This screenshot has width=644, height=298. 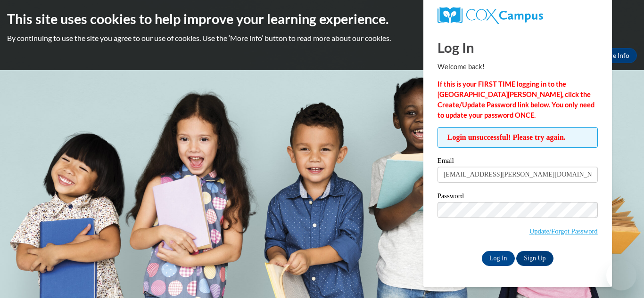 What do you see at coordinates (517, 138) in the screenshot?
I see `span: Login unsuccessful! Please try again.` at bounding box center [517, 138].